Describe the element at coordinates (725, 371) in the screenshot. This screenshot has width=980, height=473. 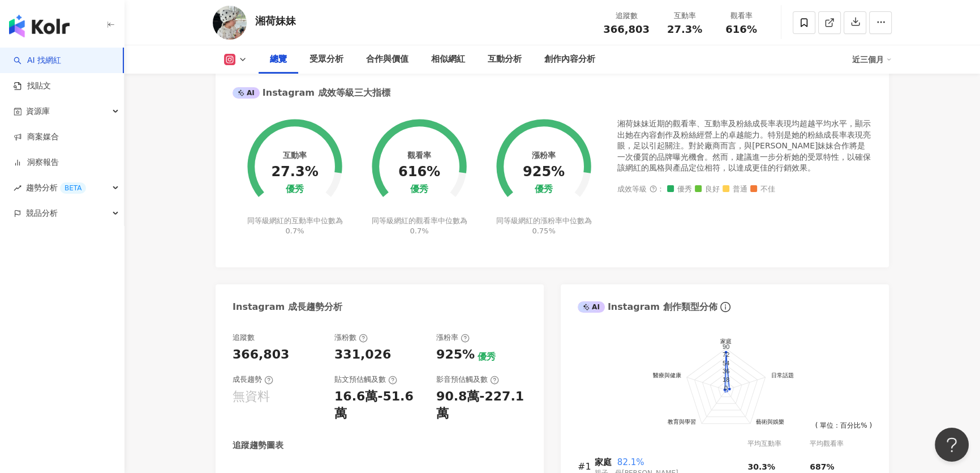
I see `text: 36` at that location.